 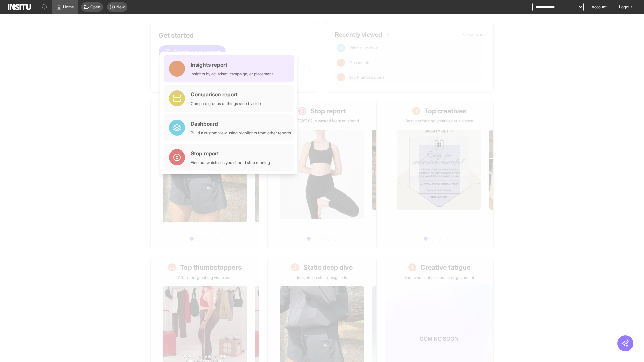 I want to click on div: Build a custom view using highlights from other reports, so click(x=241, y=133).